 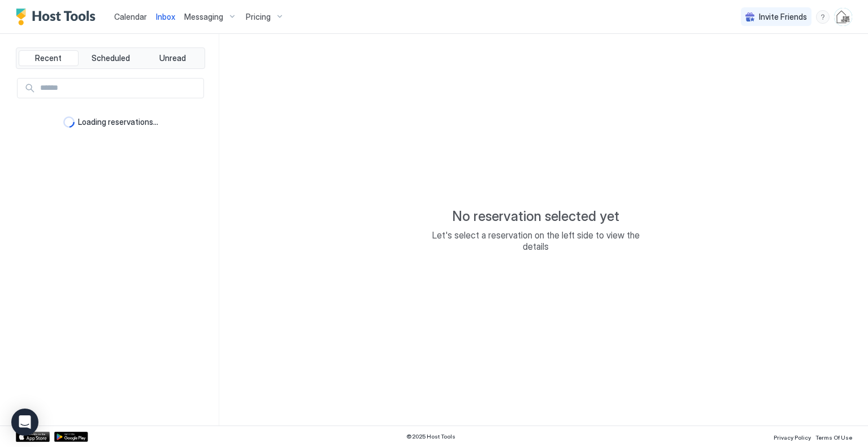 What do you see at coordinates (843, 17) in the screenshot?
I see `div: User profile` at bounding box center [843, 17].